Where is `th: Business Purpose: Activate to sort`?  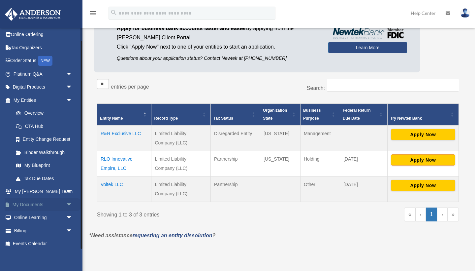 th: Business Purpose: Activate to sort is located at coordinates (320, 114).